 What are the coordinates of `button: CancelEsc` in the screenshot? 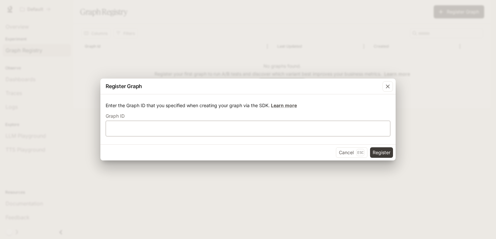 It's located at (352, 152).